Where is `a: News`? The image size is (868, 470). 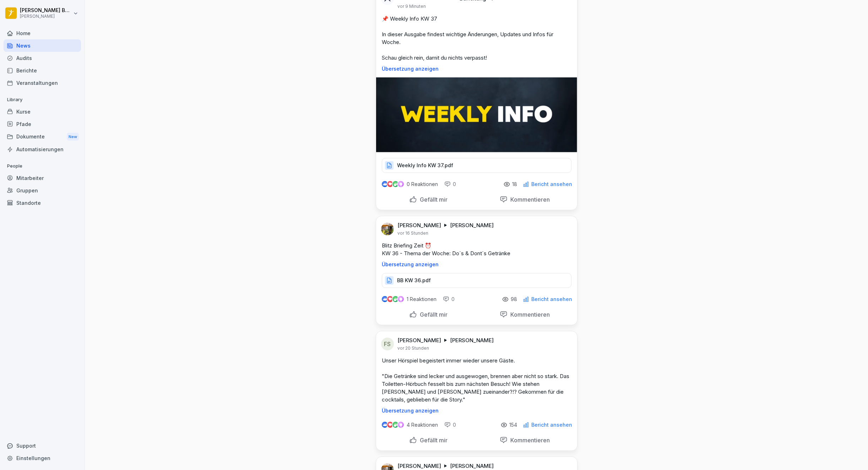 a: News is located at coordinates (42, 45).